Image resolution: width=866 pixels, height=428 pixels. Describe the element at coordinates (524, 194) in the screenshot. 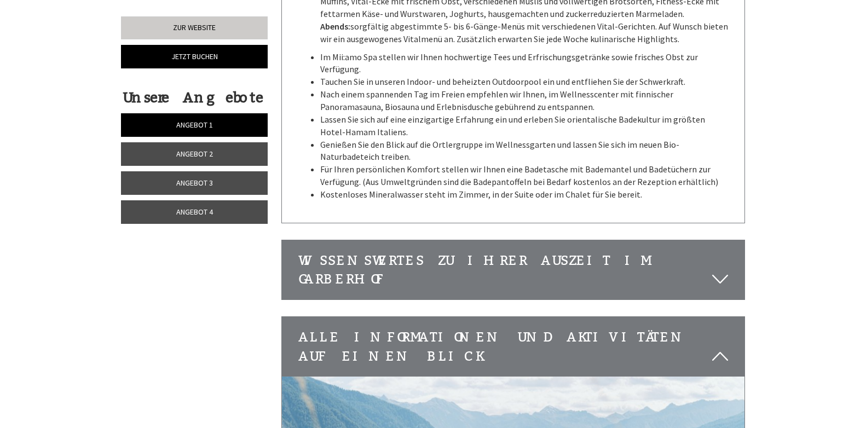

I see `li: Kostenloses Mineralwasser steht im Zimmer, in der Suite oder im Chalet für Sie bereit.` at that location.